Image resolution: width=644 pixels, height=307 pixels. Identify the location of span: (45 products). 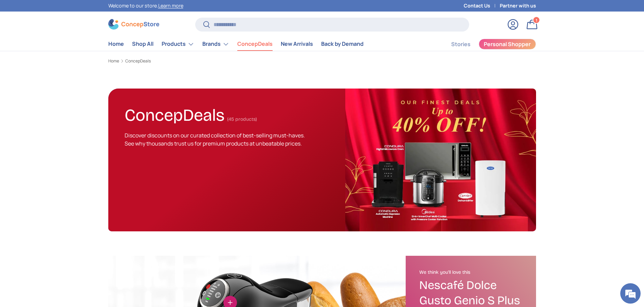
(242, 119).